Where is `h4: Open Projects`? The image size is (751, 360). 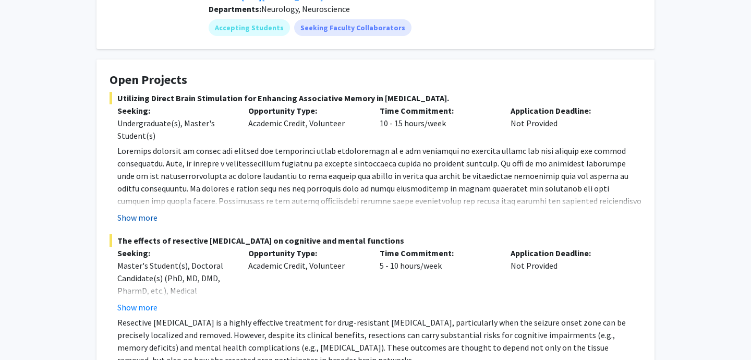
h4: Open Projects is located at coordinates (376, 80).